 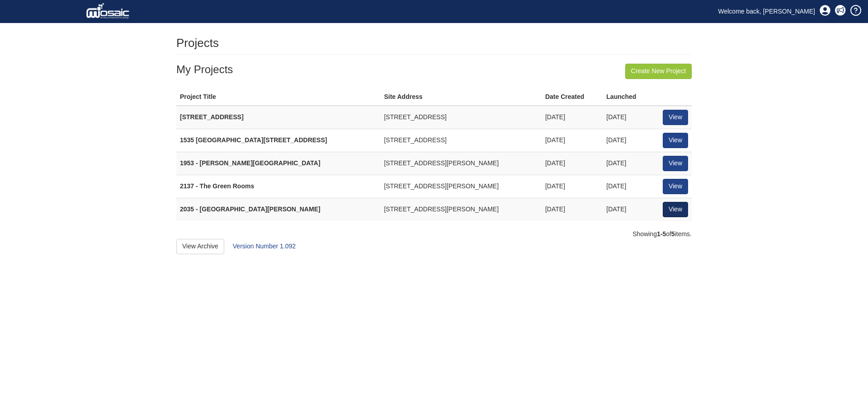 I want to click on a: Version Number 1.092, so click(x=264, y=246).